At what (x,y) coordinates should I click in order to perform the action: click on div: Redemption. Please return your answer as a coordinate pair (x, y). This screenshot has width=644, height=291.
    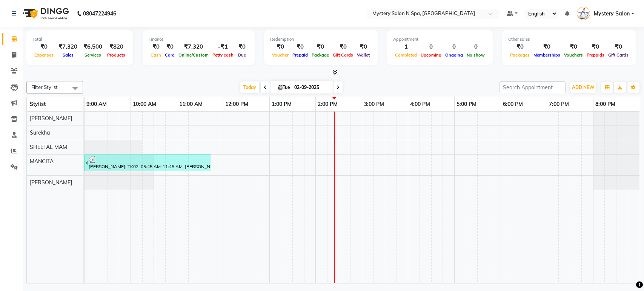
    Looking at the image, I should click on (321, 39).